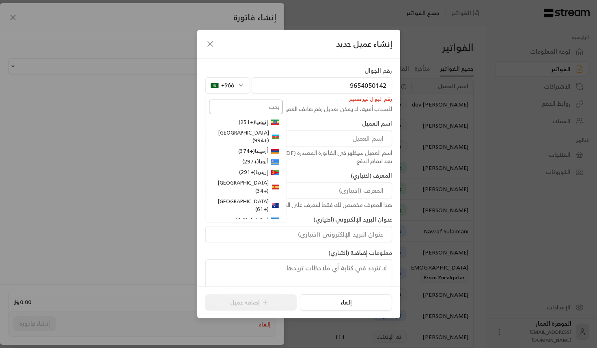 The width and height of the screenshot is (597, 348). I want to click on li: أروبا ( +297 ), so click(246, 162).